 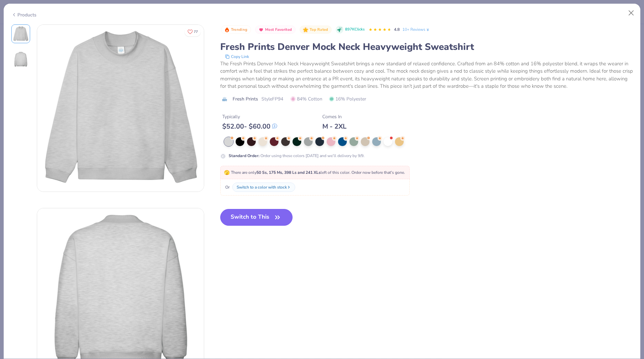 I want to click on img: brand logo, so click(x=225, y=99).